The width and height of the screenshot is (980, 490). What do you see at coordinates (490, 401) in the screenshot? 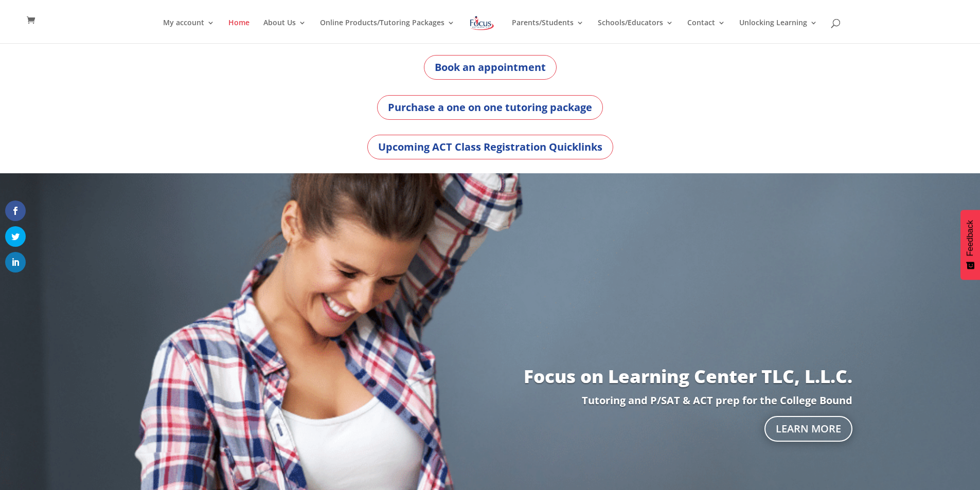
I see `p: Tutoring and P/SAT & ACT prep for the College Bound` at bounding box center [490, 401].